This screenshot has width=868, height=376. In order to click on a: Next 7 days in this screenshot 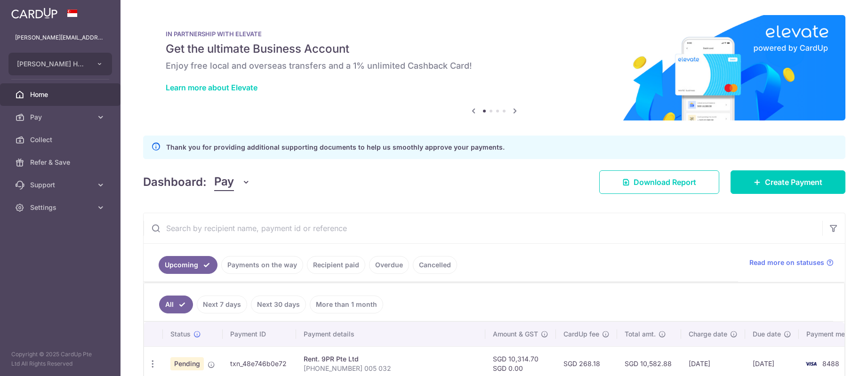, I will do `click(222, 305)`.